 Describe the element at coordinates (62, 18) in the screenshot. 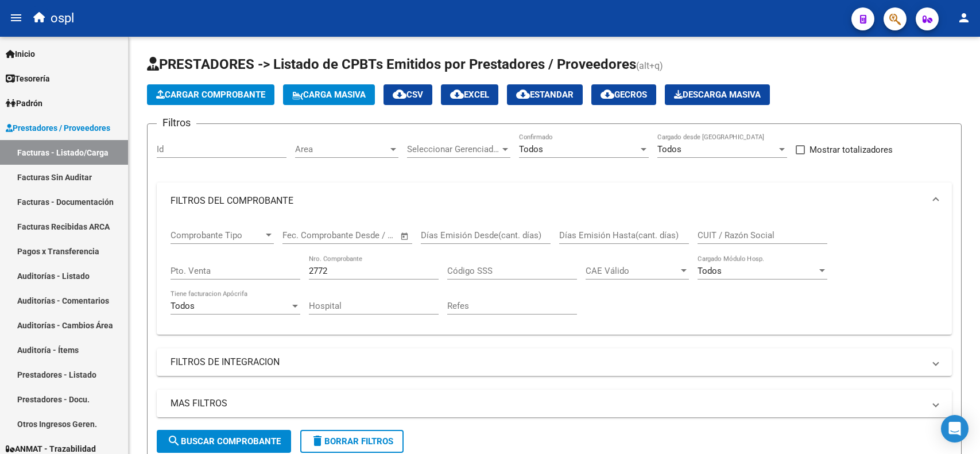

I see `span: ospl` at that location.